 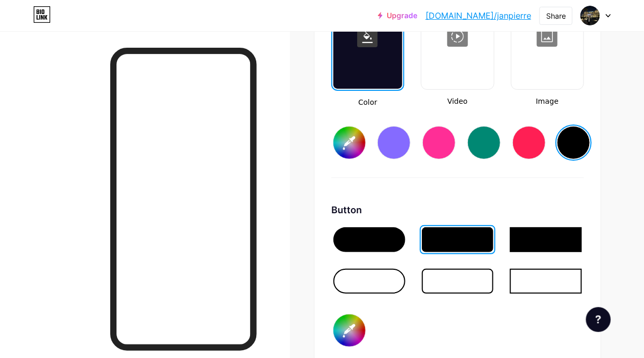 I want to click on img: Jan pierre, so click(x=590, y=16).